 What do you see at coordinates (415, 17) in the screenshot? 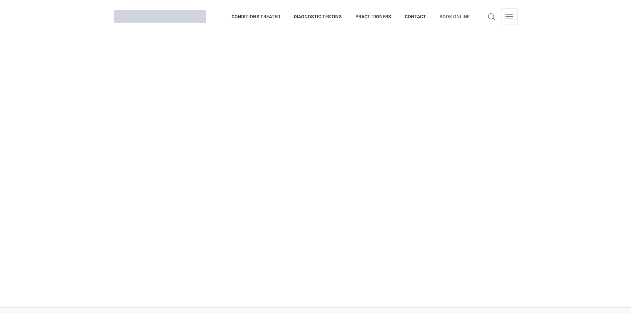
I see `a: CONTACT` at bounding box center [415, 17].